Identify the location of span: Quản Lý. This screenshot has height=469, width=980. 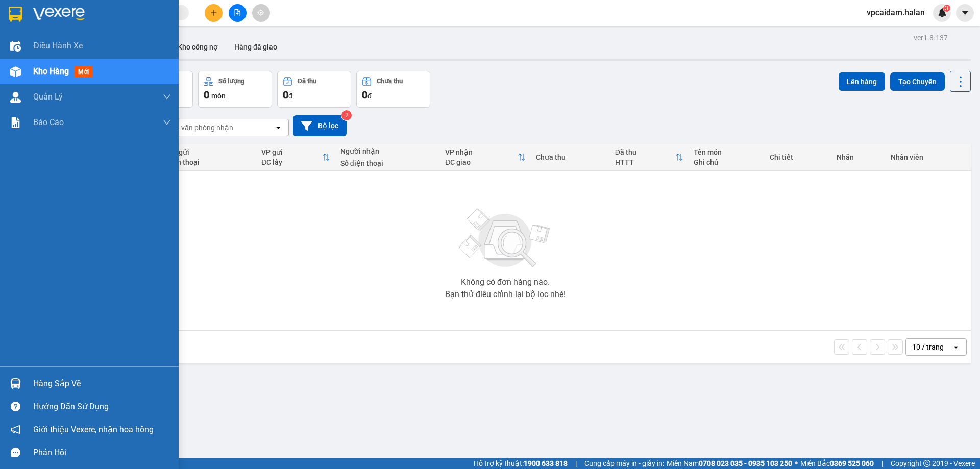
(48, 97).